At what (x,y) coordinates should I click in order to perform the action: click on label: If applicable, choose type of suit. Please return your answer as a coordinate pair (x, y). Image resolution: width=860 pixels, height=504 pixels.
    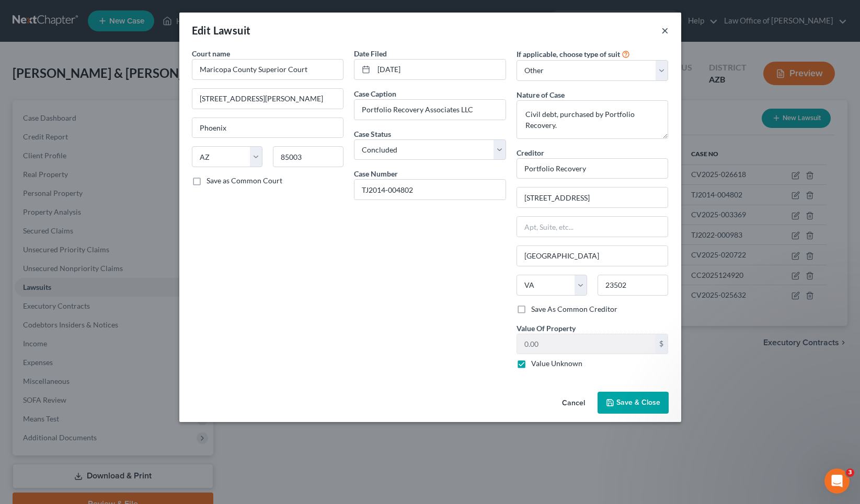
    Looking at the image, I should click on (568, 54).